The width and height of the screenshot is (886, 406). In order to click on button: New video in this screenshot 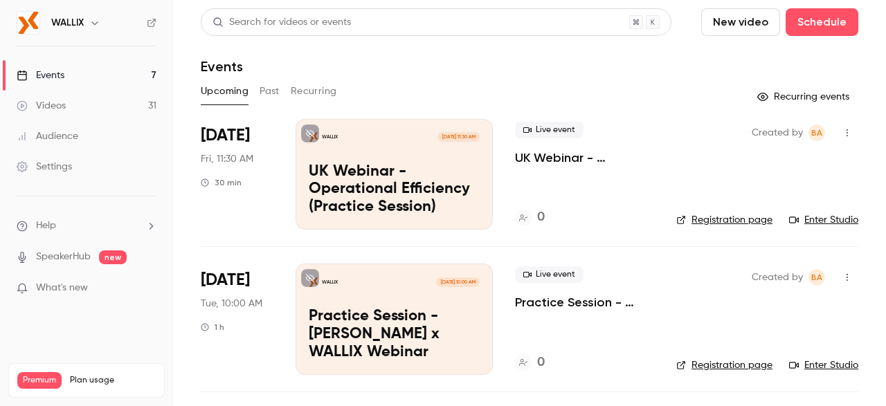, I will do `click(741, 22)`.